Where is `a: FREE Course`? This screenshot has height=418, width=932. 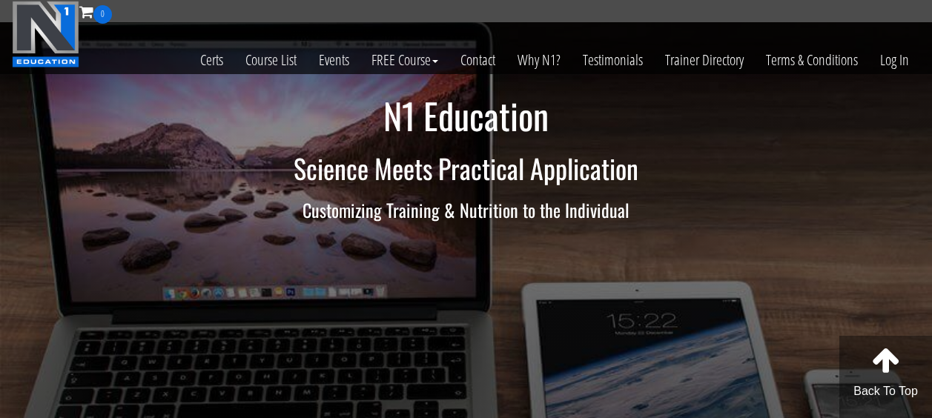
a: FREE Course is located at coordinates (405, 60).